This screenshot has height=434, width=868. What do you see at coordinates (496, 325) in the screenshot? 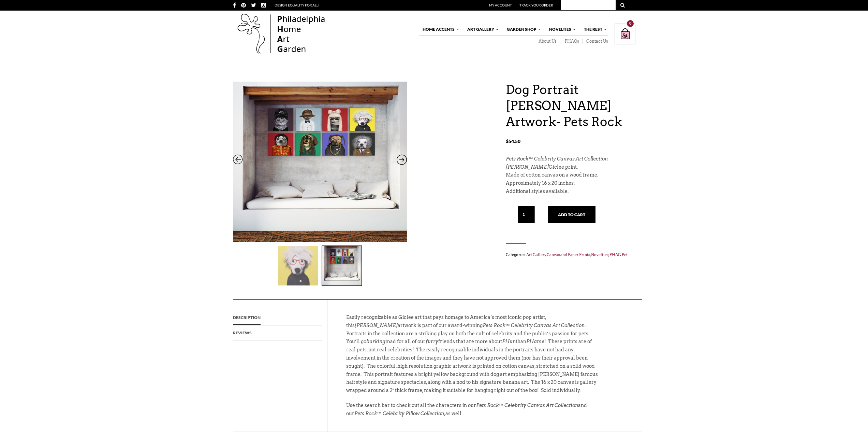
I see `em: Pets Rock™` at bounding box center [496, 325].